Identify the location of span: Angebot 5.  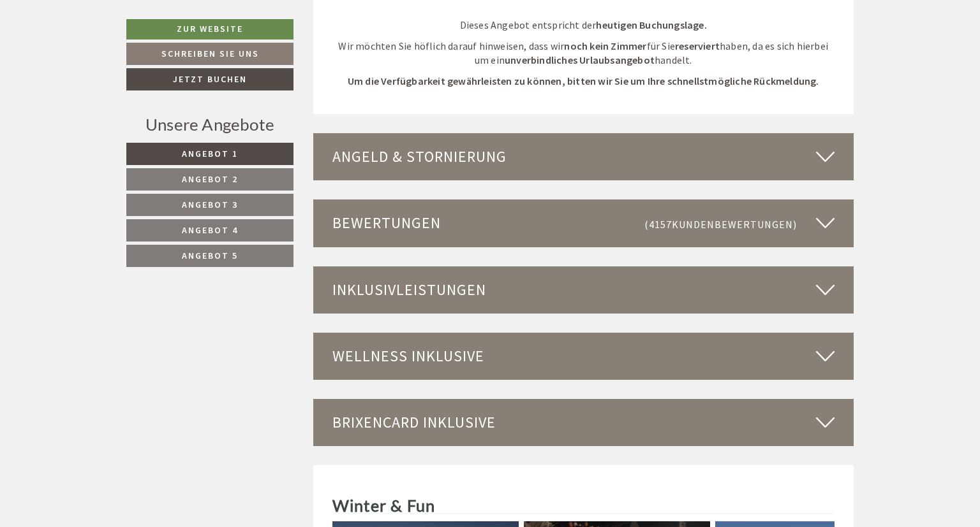
(210, 256).